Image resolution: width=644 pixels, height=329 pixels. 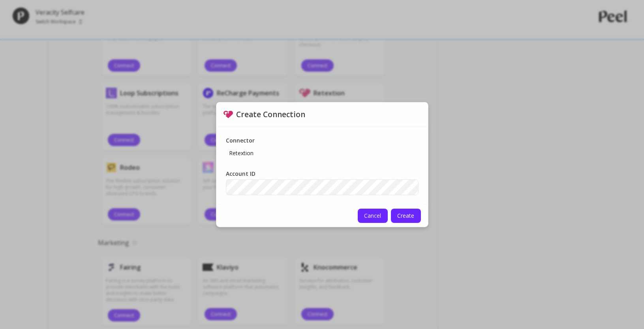 What do you see at coordinates (241, 153) in the screenshot?
I see `p: Retextion` at bounding box center [241, 153].